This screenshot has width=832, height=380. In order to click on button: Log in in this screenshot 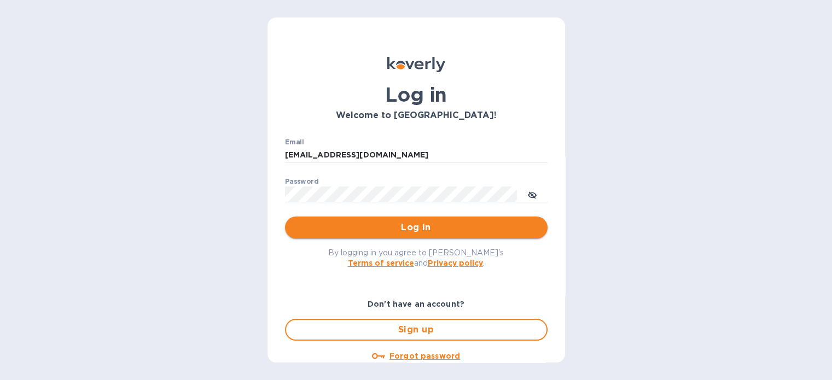, I will do `click(417, 228)`.